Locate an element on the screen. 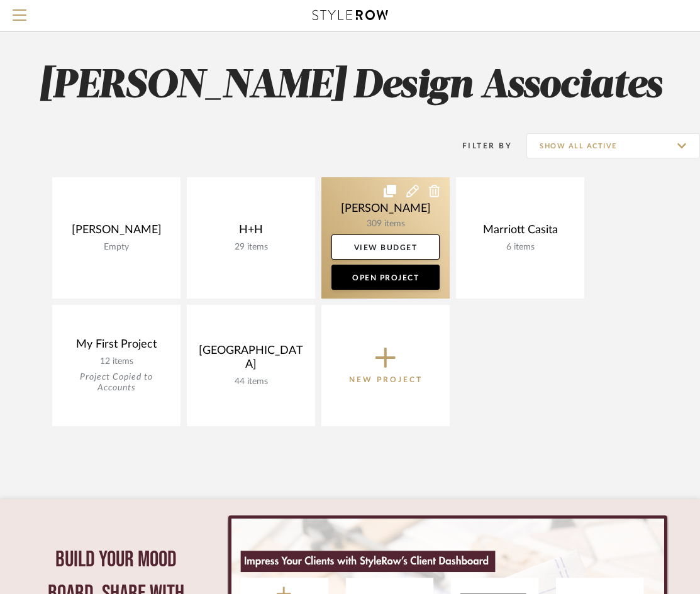 The width and height of the screenshot is (700, 594). a: Open Project is located at coordinates (385, 278).